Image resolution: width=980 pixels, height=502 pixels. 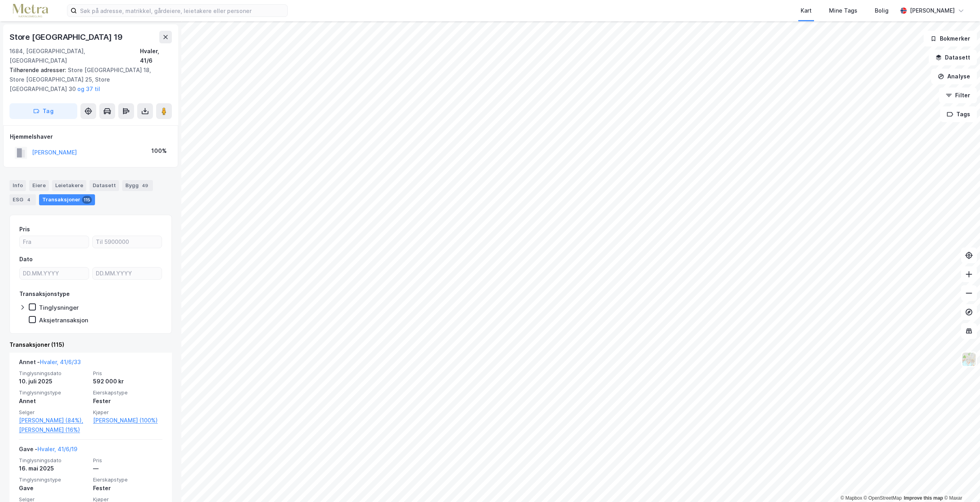 What do you see at coordinates (969, 360) in the screenshot?
I see `img: Z` at bounding box center [969, 360].